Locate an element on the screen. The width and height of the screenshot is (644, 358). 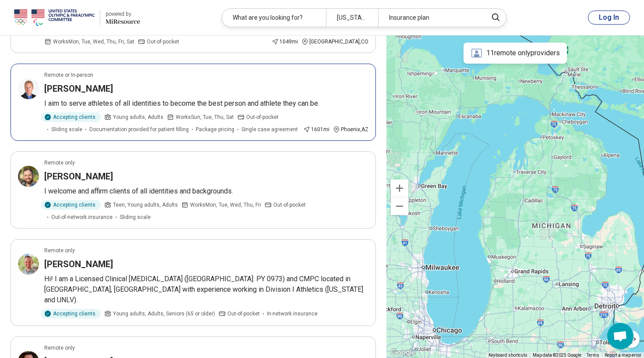
span: Documentation provided for patient filling is located at coordinates (138, 129).